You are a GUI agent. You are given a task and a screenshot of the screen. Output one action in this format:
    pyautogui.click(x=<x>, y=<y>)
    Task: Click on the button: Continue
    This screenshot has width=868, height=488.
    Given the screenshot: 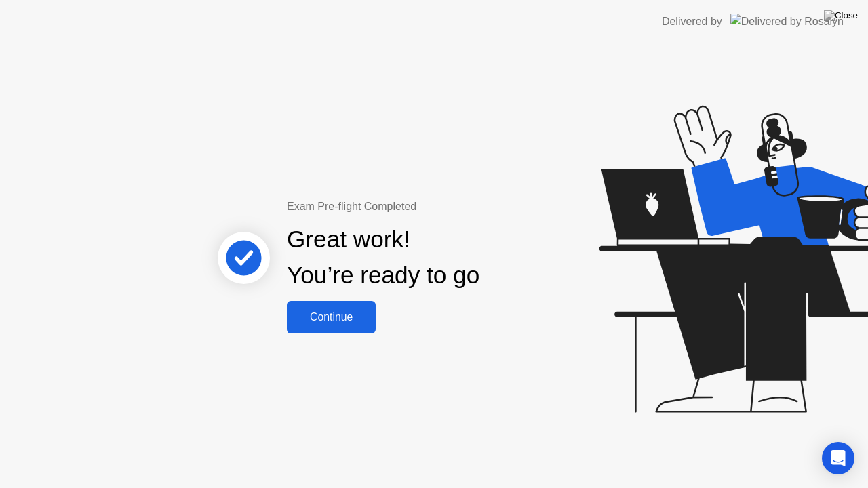 What is the action you would take?
    pyautogui.click(x=331, y=317)
    